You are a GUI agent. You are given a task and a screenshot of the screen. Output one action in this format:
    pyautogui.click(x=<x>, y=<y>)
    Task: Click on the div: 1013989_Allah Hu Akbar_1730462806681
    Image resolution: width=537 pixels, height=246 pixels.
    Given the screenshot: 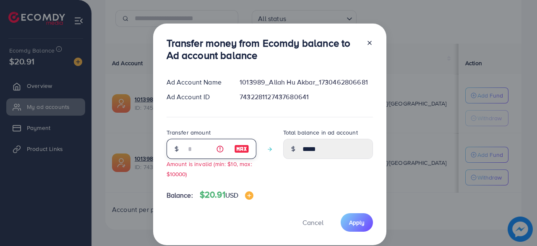 What is the action you would take?
    pyautogui.click(x=306, y=82)
    